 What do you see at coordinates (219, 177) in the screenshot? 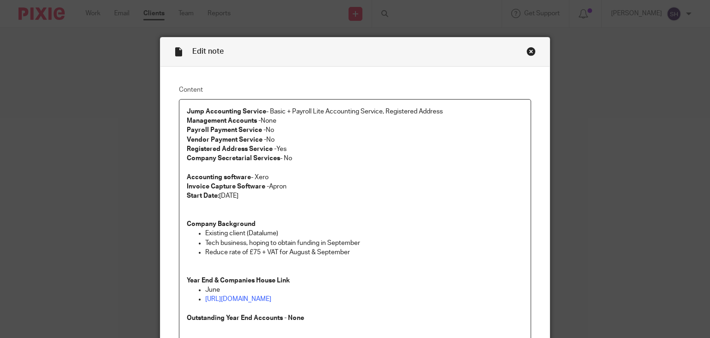
I see `strong: Accounting software` at bounding box center [219, 177].